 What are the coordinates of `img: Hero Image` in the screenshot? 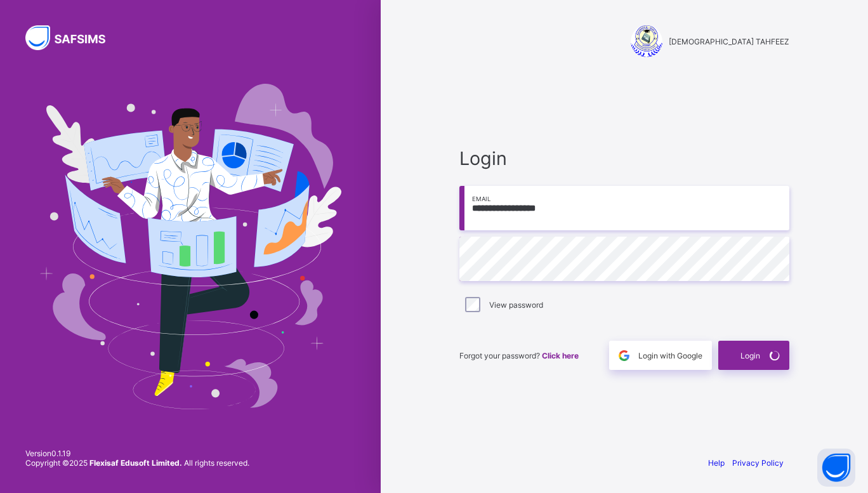 It's located at (190, 246).